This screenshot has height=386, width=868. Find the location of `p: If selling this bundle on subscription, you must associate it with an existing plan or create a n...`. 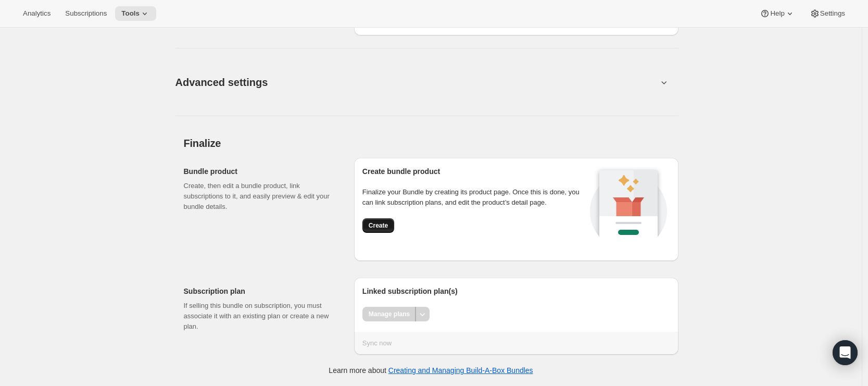

p: If selling this bundle on subscription, you must associate it with an existing plan or create a n... is located at coordinates (260, 316).